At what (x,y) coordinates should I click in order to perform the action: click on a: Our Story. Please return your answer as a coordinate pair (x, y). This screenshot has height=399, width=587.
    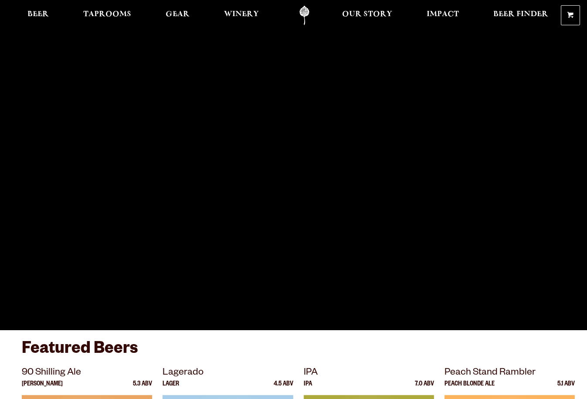
    Looking at the image, I should click on (367, 15).